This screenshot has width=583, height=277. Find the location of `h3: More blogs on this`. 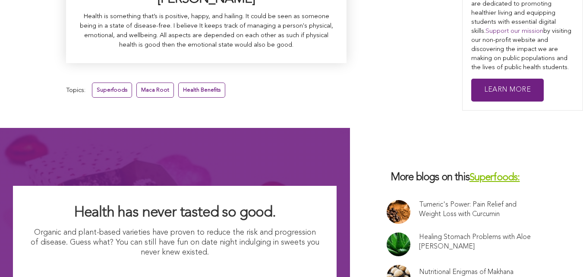

h3: More blogs on this is located at coordinates (466, 177).